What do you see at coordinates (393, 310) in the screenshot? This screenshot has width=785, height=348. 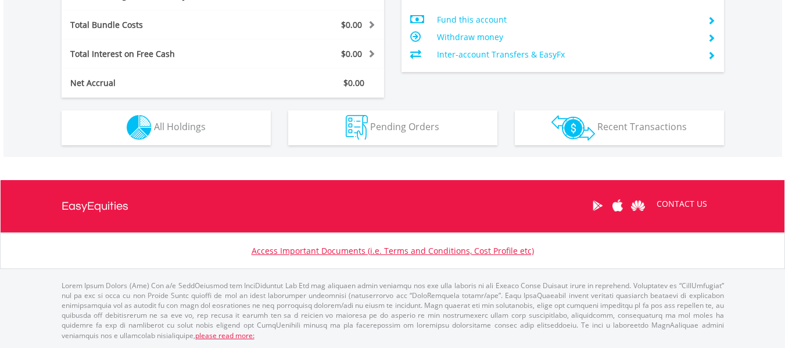 I see `p: Lorem Ipsum Dolors (Ame) Con a/e SeddOeiusmod tem InciDiduntut Lab Etd mag aliquaen admin veniamq...` at bounding box center [393, 310].